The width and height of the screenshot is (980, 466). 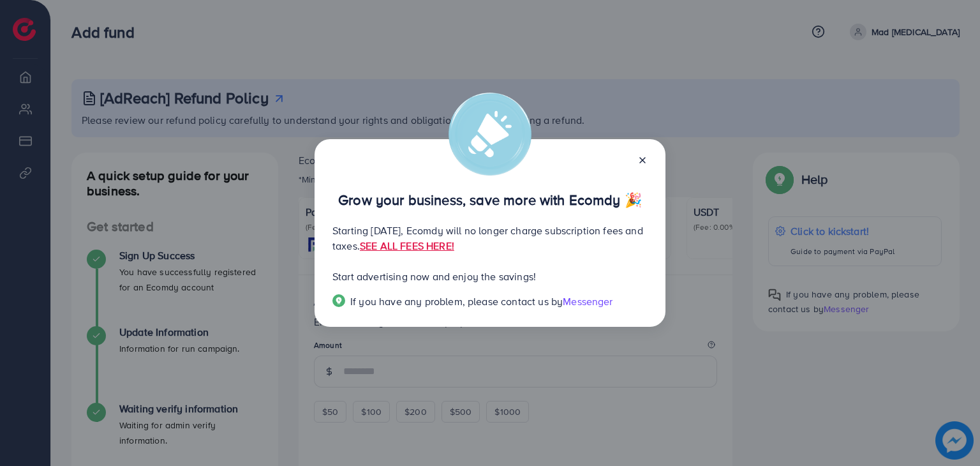 I want to click on img: Popup guide, so click(x=339, y=301).